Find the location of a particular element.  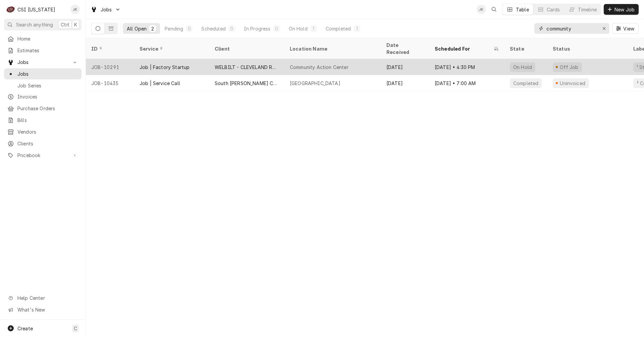

span: Invoices is located at coordinates (48, 96).